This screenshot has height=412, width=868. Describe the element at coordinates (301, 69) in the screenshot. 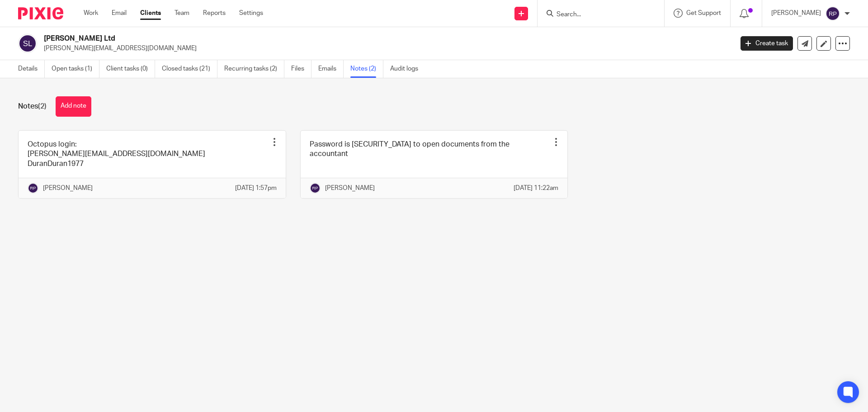

I see `a: Files` at that location.